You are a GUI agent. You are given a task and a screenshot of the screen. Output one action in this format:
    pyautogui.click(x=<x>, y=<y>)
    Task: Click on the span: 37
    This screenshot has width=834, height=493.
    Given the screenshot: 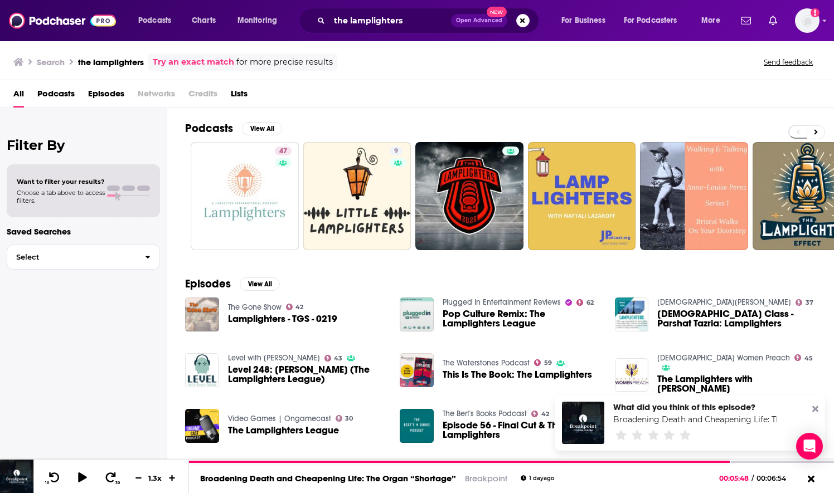 What is the action you would take?
    pyautogui.click(x=810, y=303)
    